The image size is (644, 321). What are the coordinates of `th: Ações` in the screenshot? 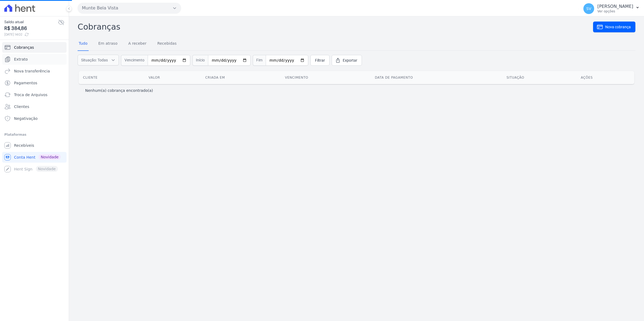 It's located at (606, 78).